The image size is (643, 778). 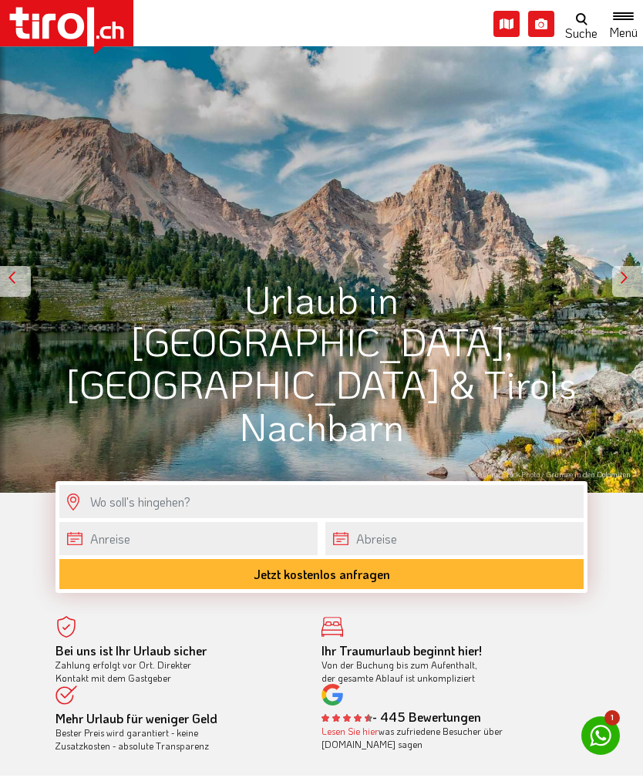 What do you see at coordinates (177, 664) in the screenshot?
I see `div: Zahlung erfolgt vor Ort. Direkter Kontakt mit dem Gastgeber` at bounding box center [177, 664].